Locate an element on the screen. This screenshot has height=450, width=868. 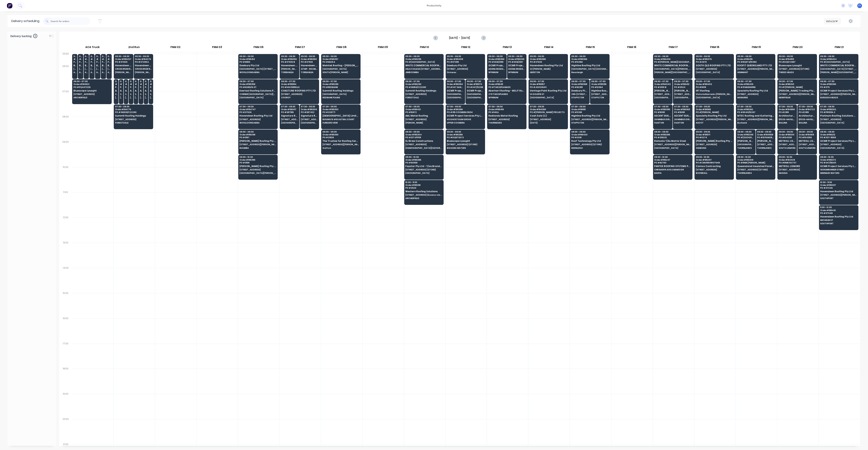
span: # 195063 is located at coordinates (131, 84).